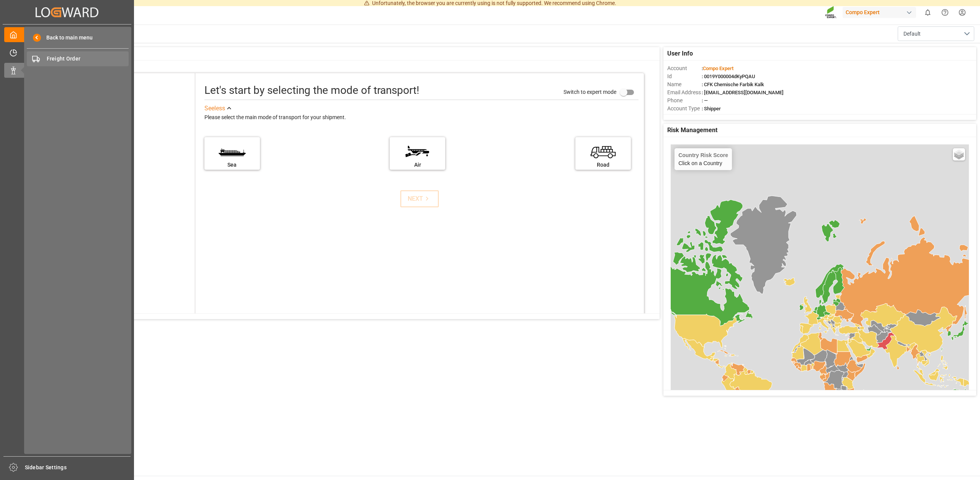 This screenshot has height=480, width=980. What do you see at coordinates (420, 199) in the screenshot?
I see `button: NEXT` at bounding box center [420, 199].